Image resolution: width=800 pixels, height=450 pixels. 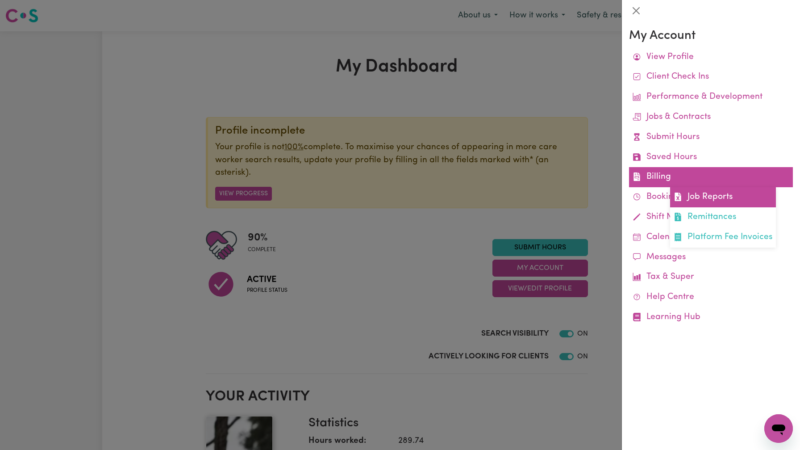 I want to click on a: Tax & Super, so click(x=711, y=277).